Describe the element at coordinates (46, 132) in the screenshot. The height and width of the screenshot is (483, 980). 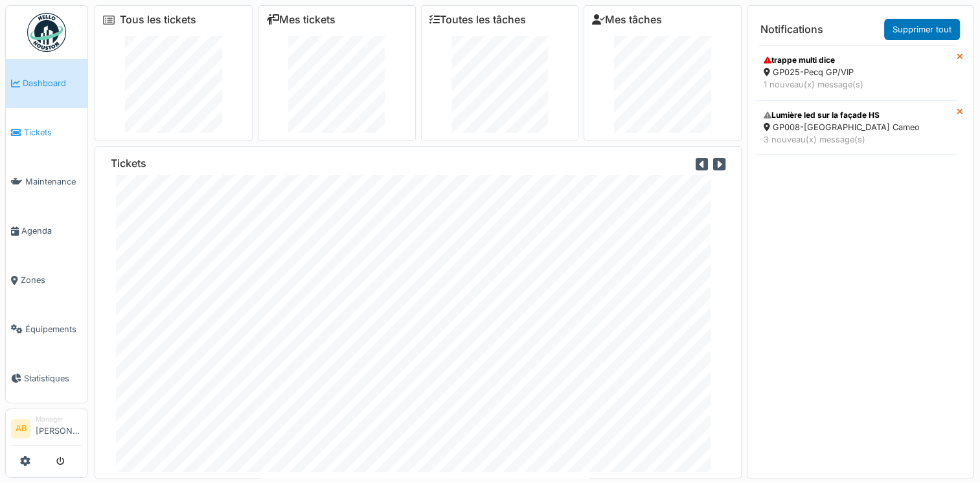
I see `a: Tickets` at that location.